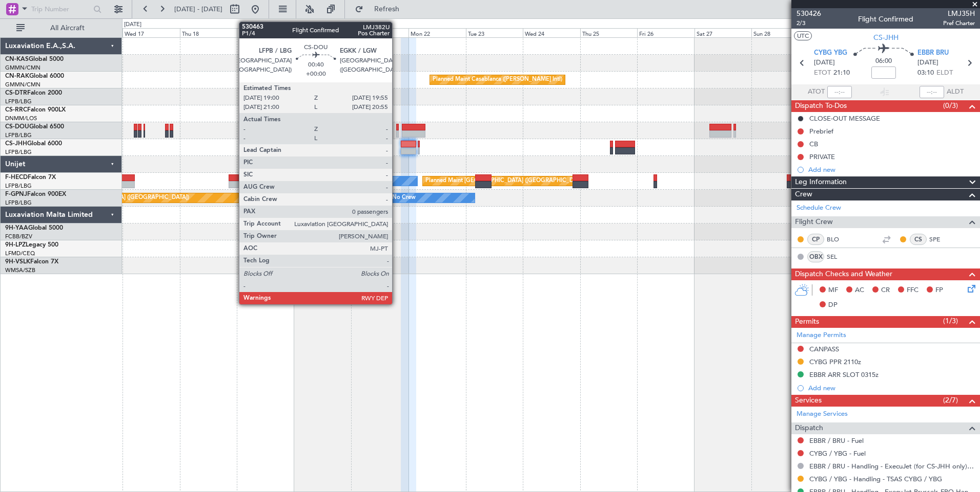 Image resolution: width=980 pixels, height=492 pixels. I want to click on a: BLO, so click(837, 240).